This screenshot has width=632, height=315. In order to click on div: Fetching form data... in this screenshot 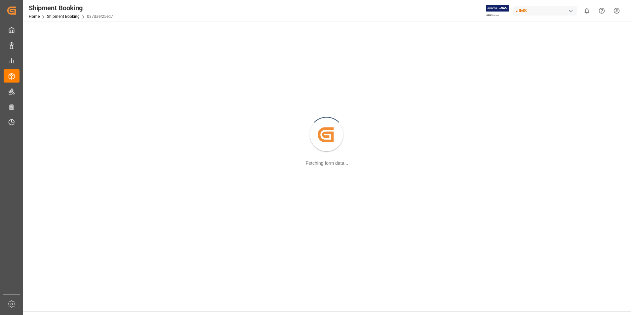, I will do `click(327, 163)`.